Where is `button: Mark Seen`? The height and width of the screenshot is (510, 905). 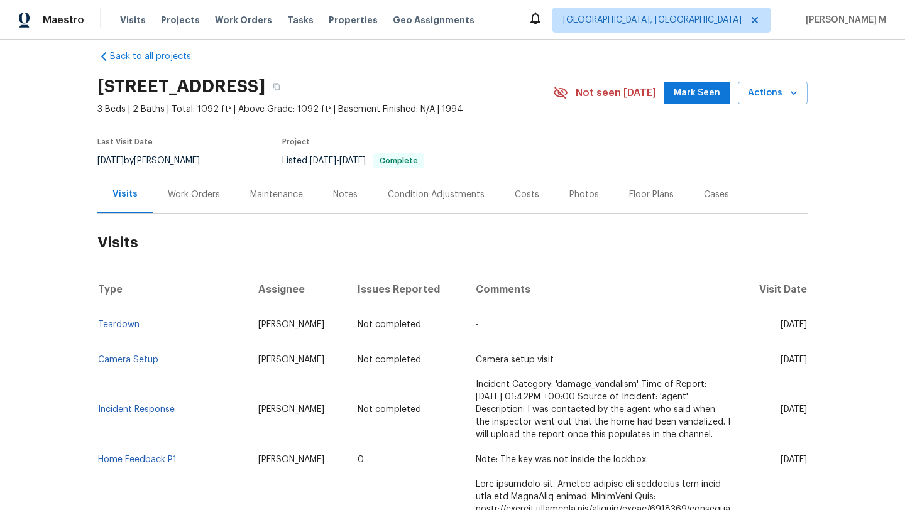
button: Mark Seen is located at coordinates (697, 93).